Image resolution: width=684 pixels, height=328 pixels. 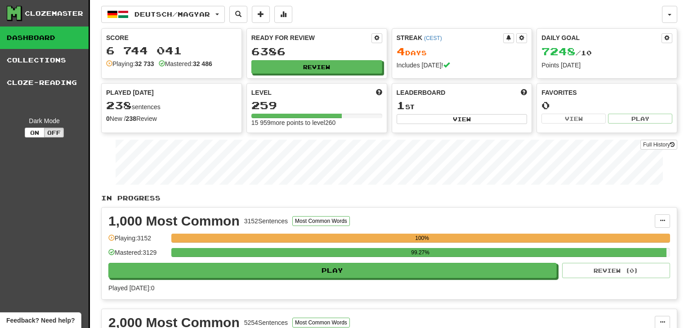 What do you see at coordinates (261, 14) in the screenshot?
I see `button: Add sentence to collection` at bounding box center [261, 14].